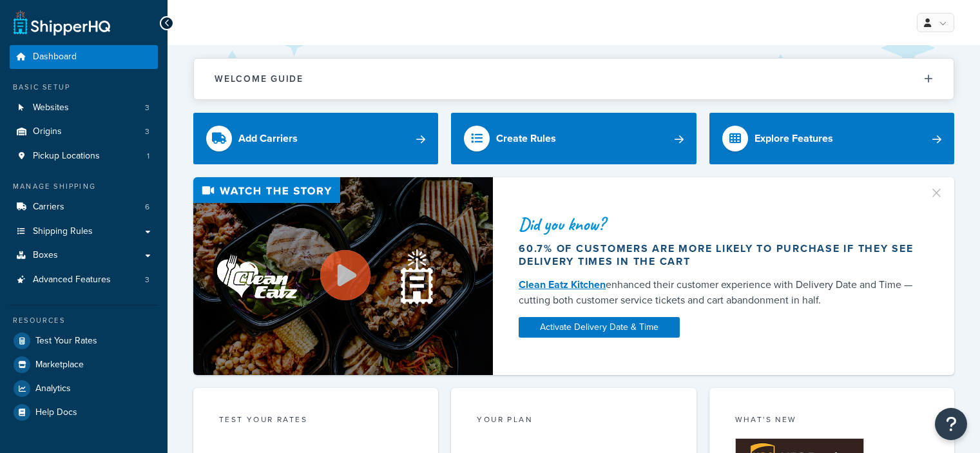  What do you see at coordinates (147, 207) in the screenshot?
I see `span: 6` at bounding box center [147, 207].